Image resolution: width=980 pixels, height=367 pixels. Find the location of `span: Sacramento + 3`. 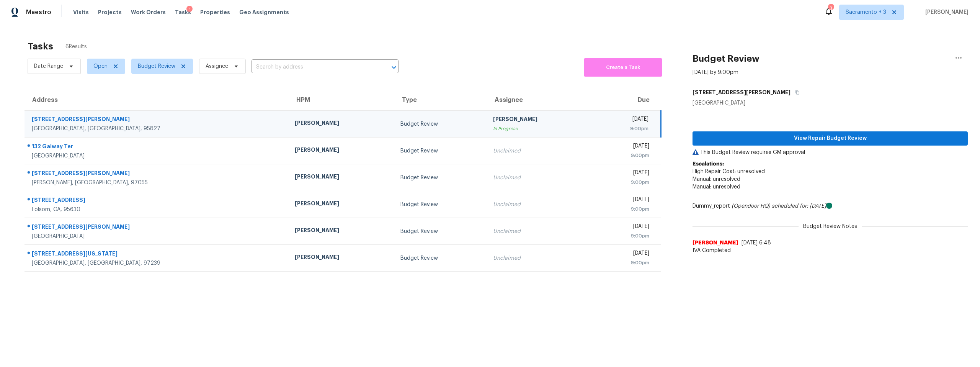

span: Sacramento + 3 is located at coordinates (866, 12).